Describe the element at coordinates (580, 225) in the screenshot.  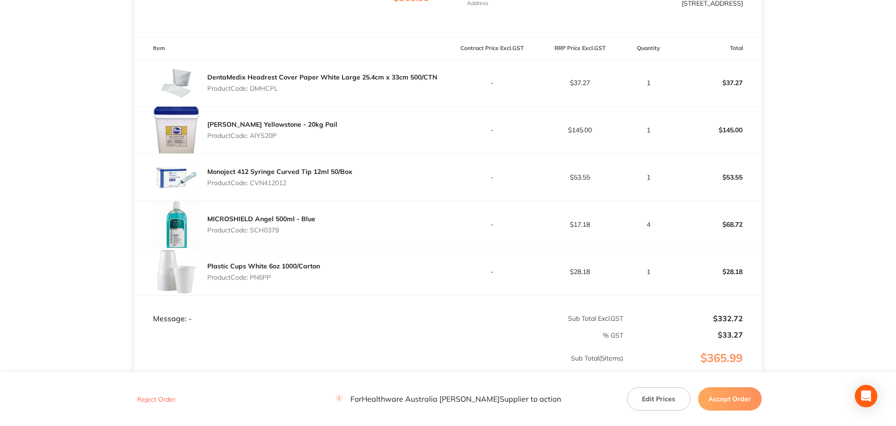
I see `p: $17.18` at that location.